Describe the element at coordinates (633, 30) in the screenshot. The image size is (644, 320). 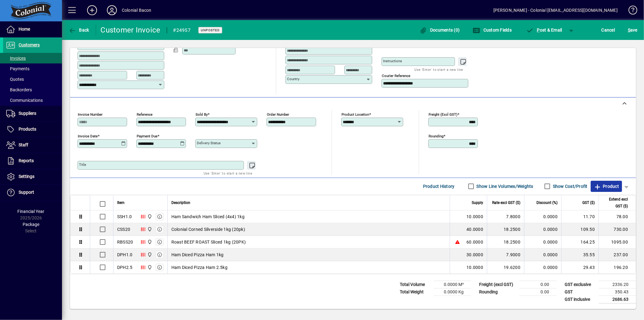
I see `span: ave` at that location.